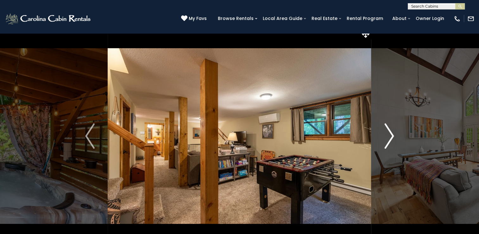 This screenshot has height=234, width=479. Describe the element at coordinates (325, 18) in the screenshot. I see `a: Real Estate` at that location.